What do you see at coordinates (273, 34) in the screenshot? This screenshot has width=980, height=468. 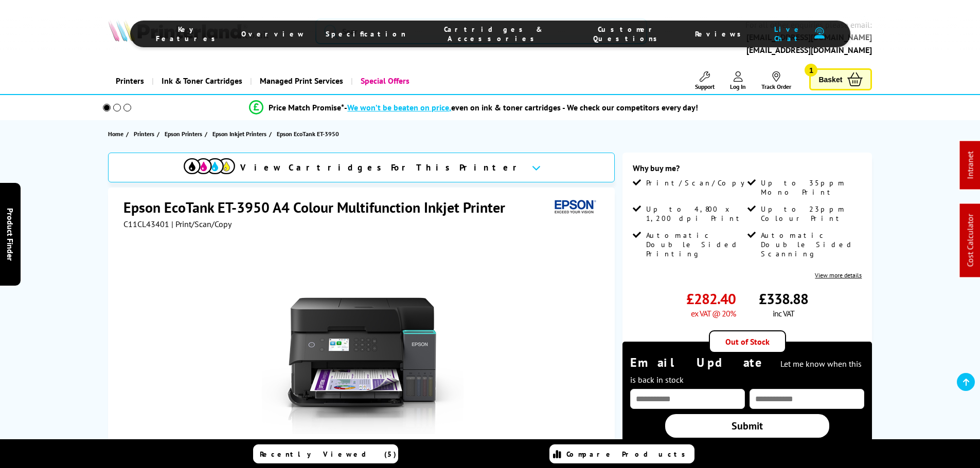 I see `span: Overview` at bounding box center [273, 34].